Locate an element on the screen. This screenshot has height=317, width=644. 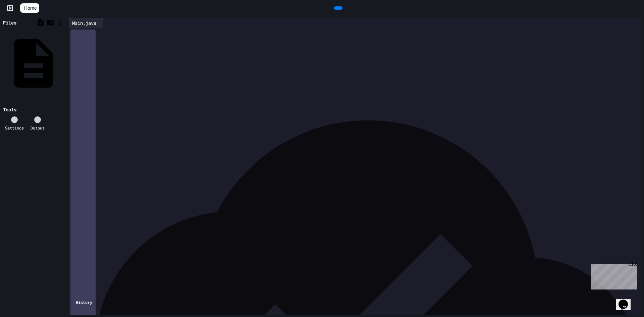
div: Chat with us now!Close is located at coordinates (25, 22).